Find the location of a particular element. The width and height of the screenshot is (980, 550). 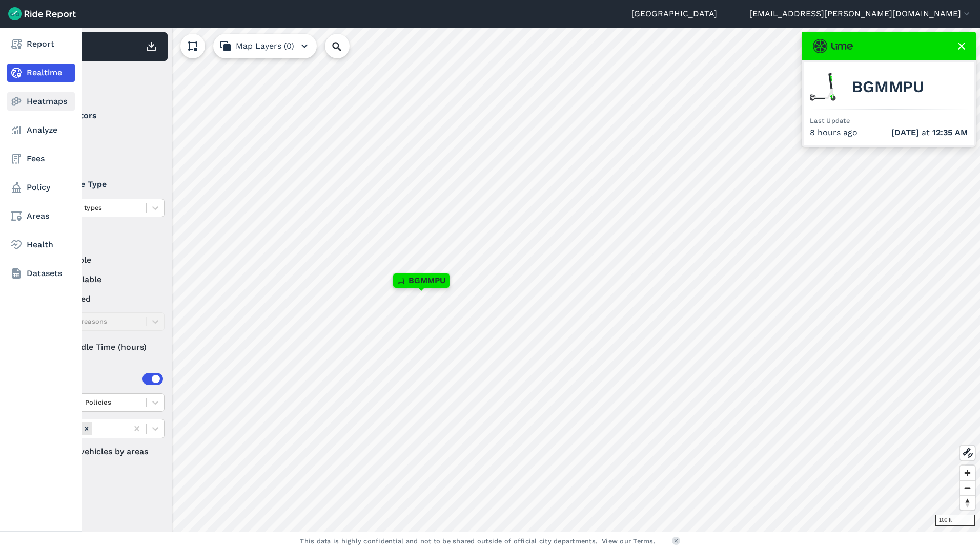

button: Map Layers (0) is located at coordinates (265, 46).